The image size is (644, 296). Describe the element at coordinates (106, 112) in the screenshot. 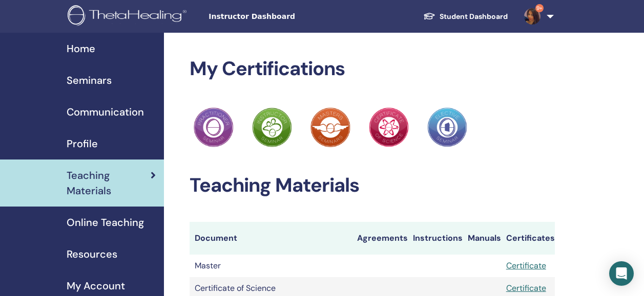

I see `span: Communication` at that location.